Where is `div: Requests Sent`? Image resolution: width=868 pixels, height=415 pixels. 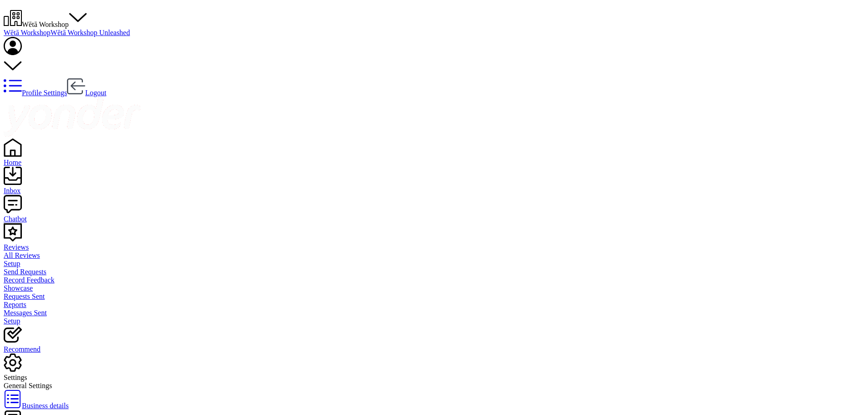 div: Requests Sent is located at coordinates (434, 297).